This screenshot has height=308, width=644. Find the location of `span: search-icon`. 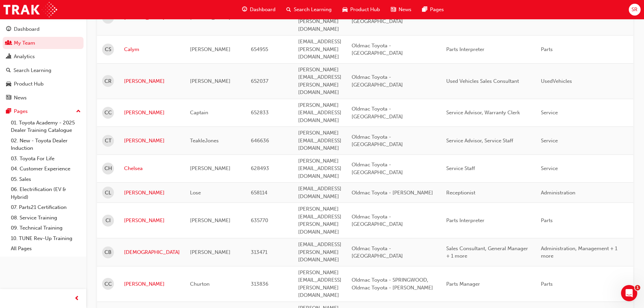

span: search-icon is located at coordinates (289, 10).